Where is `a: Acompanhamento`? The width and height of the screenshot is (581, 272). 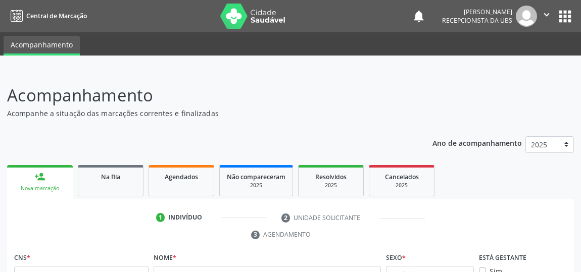
a: Acompanhamento is located at coordinates (41, 45).